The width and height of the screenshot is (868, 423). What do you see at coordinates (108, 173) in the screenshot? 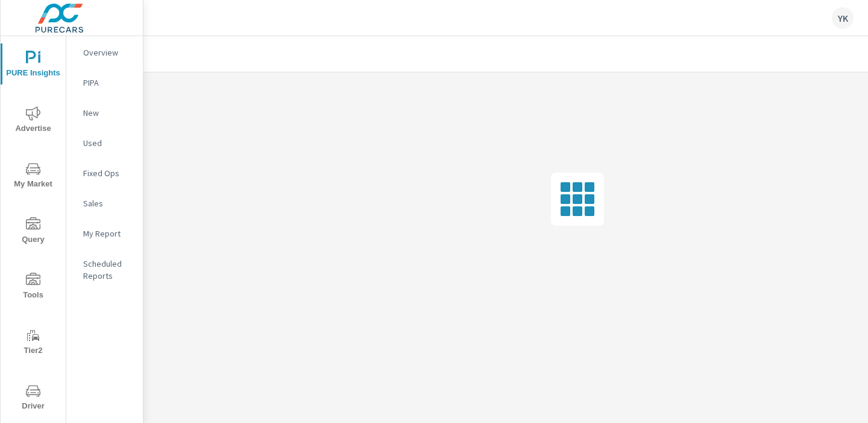
I see `p: Fixed Ops` at bounding box center [108, 173].